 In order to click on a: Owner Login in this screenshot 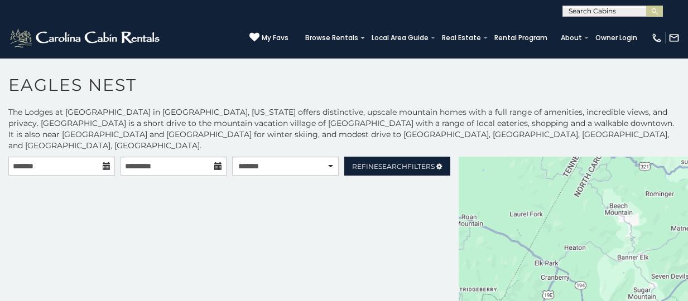, I will do `click(616, 38)`.